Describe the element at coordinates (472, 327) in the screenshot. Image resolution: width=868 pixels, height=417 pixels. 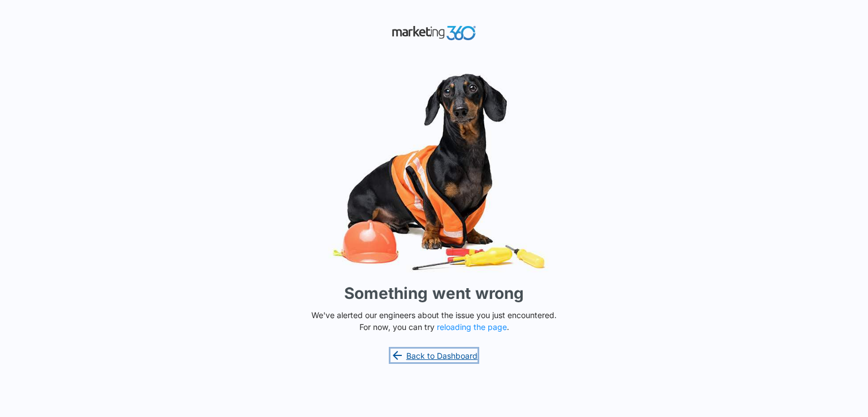
I see `button: reloading the page` at that location.